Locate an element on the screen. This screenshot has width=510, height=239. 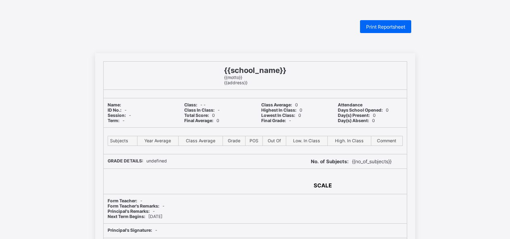
b: Principal's Remarks: is located at coordinates (129, 211).